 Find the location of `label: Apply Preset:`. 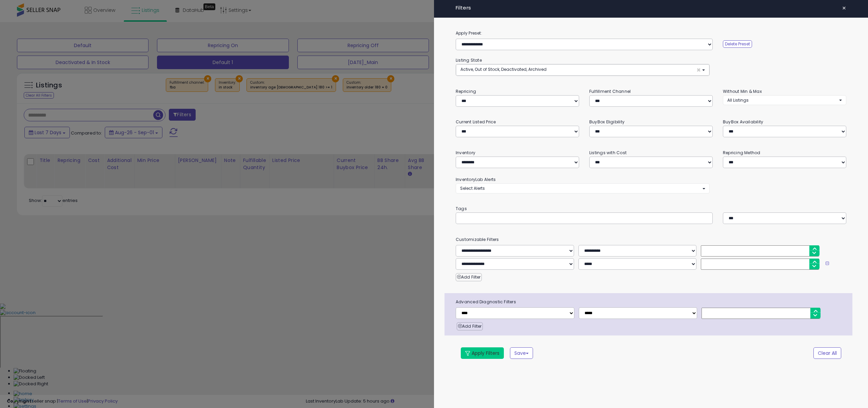

label: Apply Preset: is located at coordinates (651, 33).